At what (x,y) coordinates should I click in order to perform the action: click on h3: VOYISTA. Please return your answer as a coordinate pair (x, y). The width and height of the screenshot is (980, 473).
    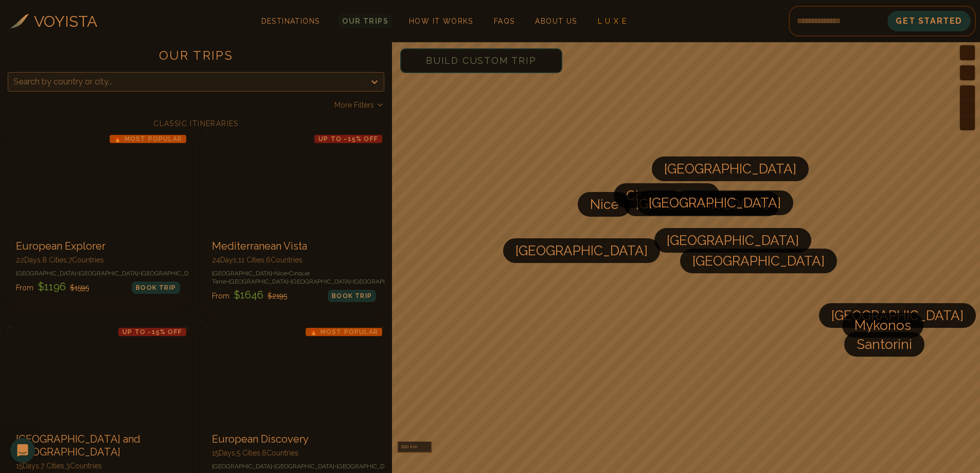
    Looking at the image, I should click on (65, 21).